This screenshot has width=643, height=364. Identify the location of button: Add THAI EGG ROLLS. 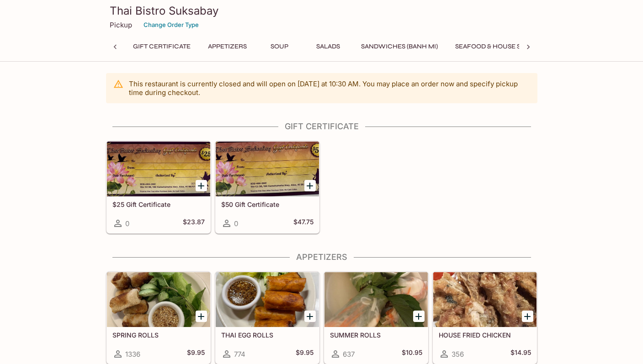
(310, 316).